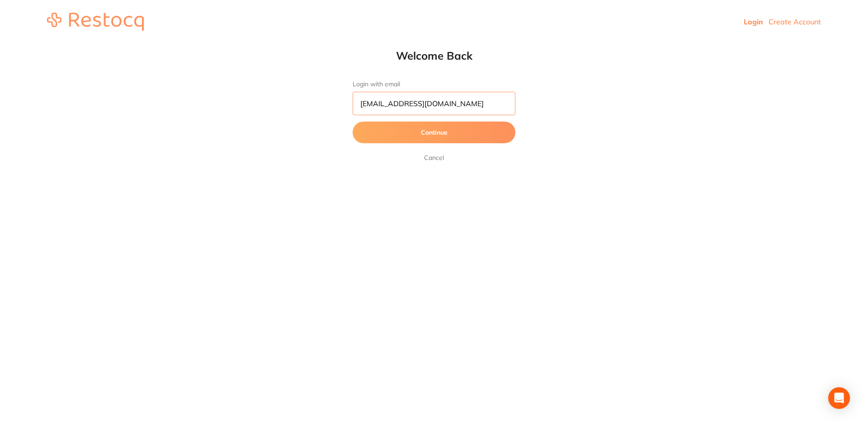  Describe the element at coordinates (795, 21) in the screenshot. I see `a: Create Account` at that location.